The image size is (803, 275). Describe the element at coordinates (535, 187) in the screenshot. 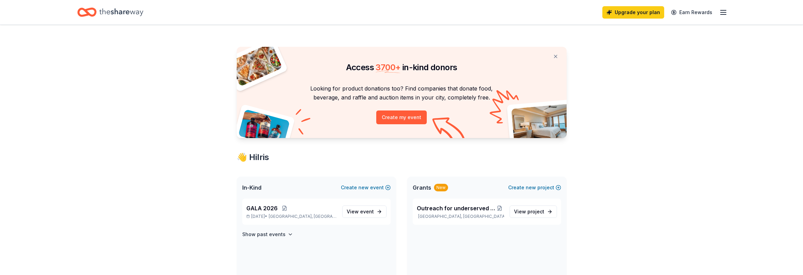

I see `button: Createnewproject` at that location.